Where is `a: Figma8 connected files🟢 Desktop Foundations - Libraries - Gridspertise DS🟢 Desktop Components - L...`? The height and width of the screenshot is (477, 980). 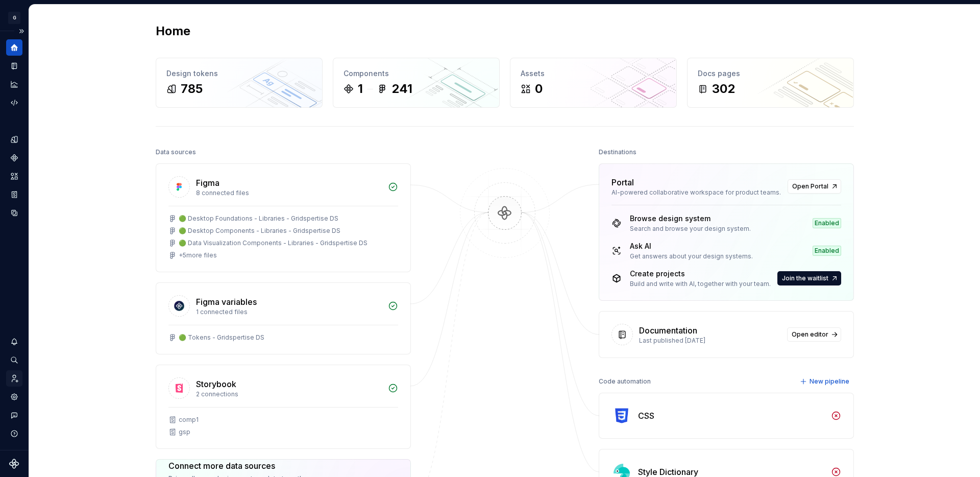
a: Figma8 connected files🟢 Desktop Foundations - Libraries - Gridspertise DS🟢 Desktop Components - L... is located at coordinates (284, 218).